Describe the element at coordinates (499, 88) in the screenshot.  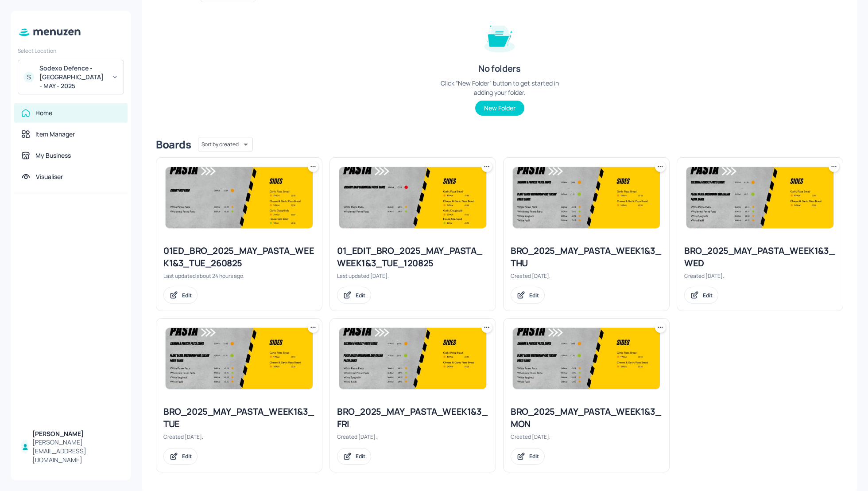
I see `div: Click “New Folder” button to get started in adding your folder.` at that location.